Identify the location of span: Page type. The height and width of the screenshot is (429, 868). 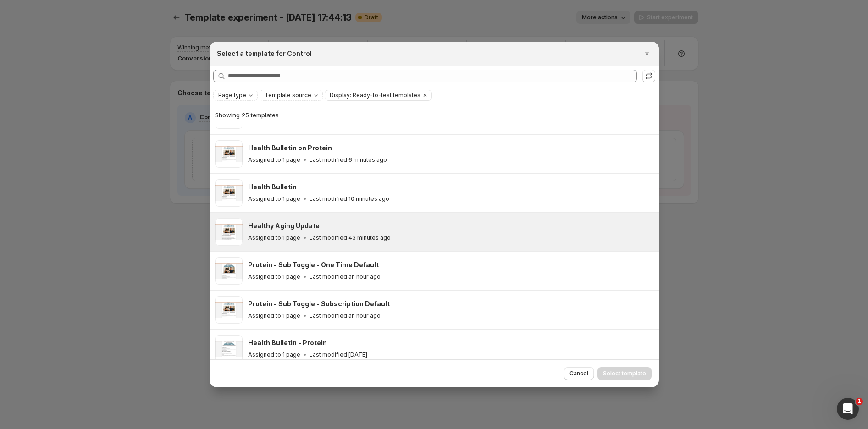
(232, 95).